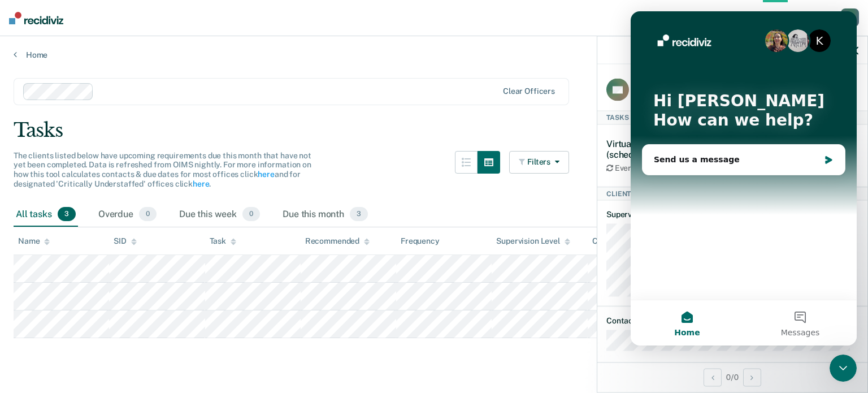  Describe the element at coordinates (125, 241) in the screenshot. I see `div: SID` at that location.